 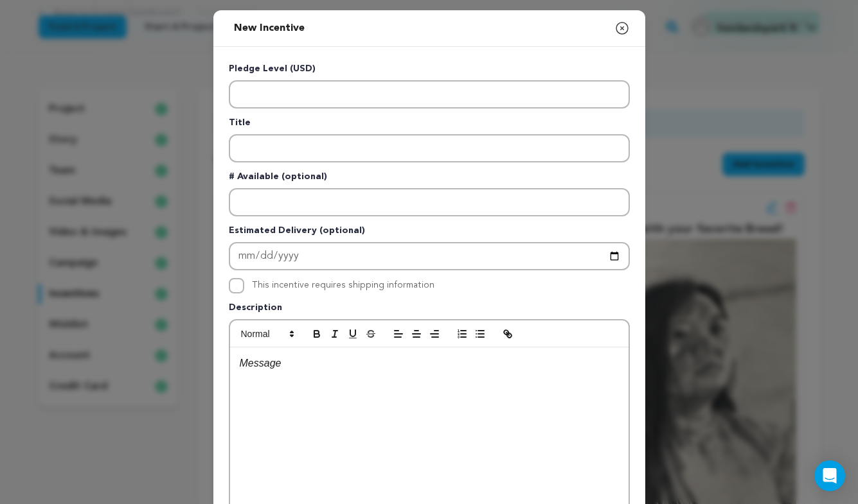 I want to click on p: # Available (optional), so click(x=429, y=179).